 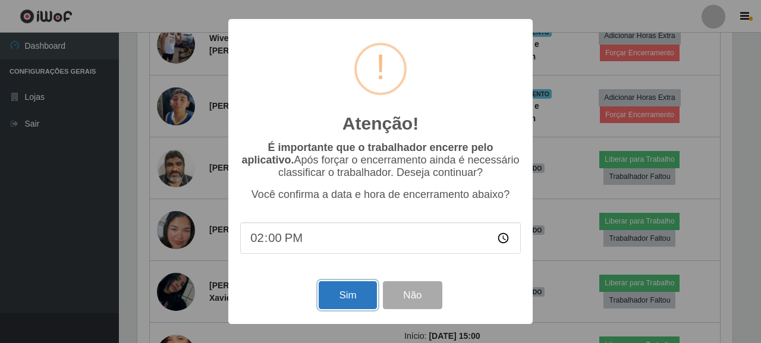 What do you see at coordinates (347, 295) in the screenshot?
I see `button: Sim` at bounding box center [347, 295].